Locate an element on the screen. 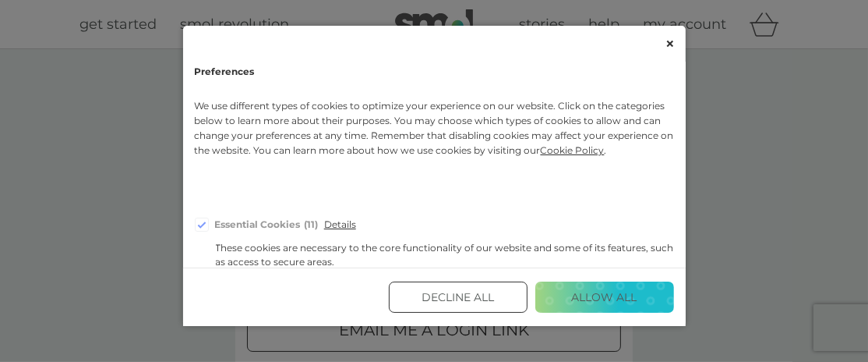  h2: Preferences is located at coordinates (434, 72).